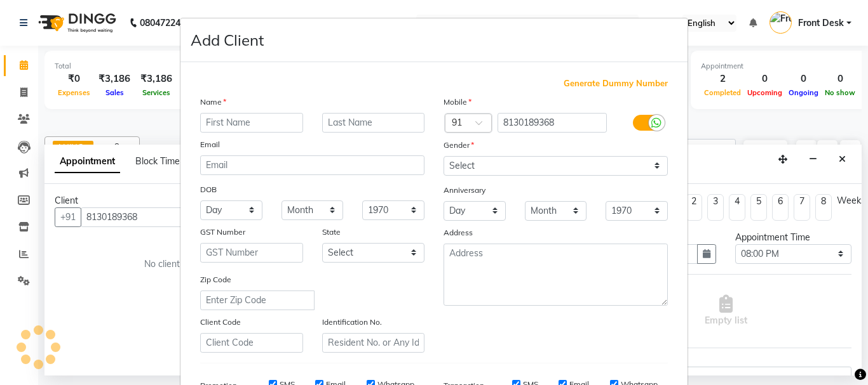 The height and width of the screenshot is (385, 868). Describe the element at coordinates (458, 102) in the screenshot. I see `label: Mobile` at that location.